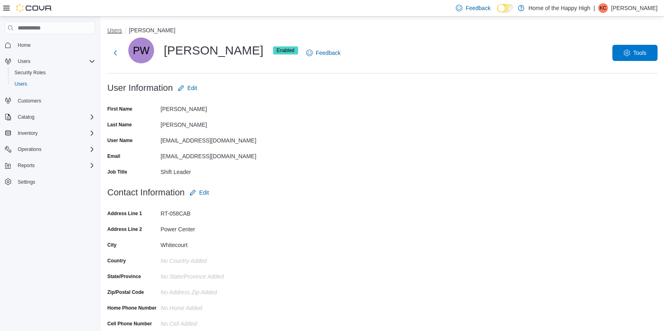  Describe the element at coordinates (53, 73) in the screenshot. I see `button: Security Roles` at that location.